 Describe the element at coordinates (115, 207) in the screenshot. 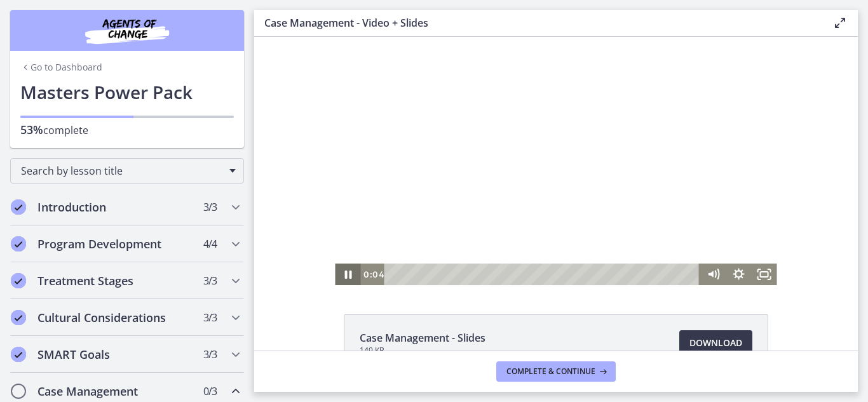

I see `h2: Introduction` at that location.